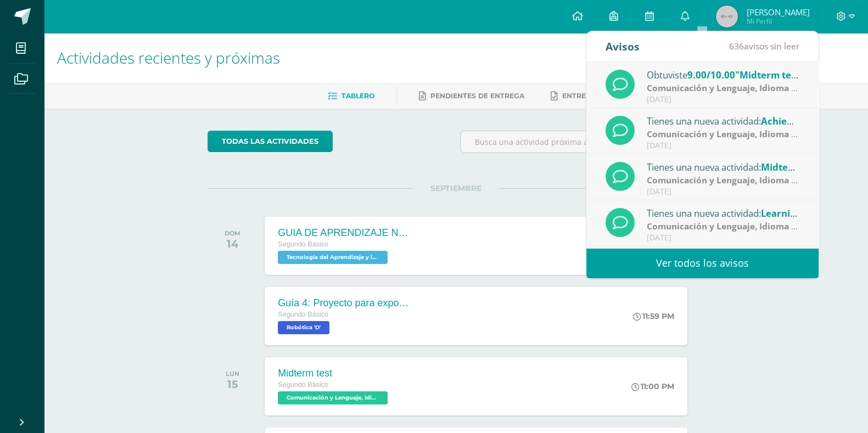 This screenshot has height=433, width=868. Describe the element at coordinates (343, 303) in the screenshot. I see `div: Guía 4: Proyecto para exposición` at that location.